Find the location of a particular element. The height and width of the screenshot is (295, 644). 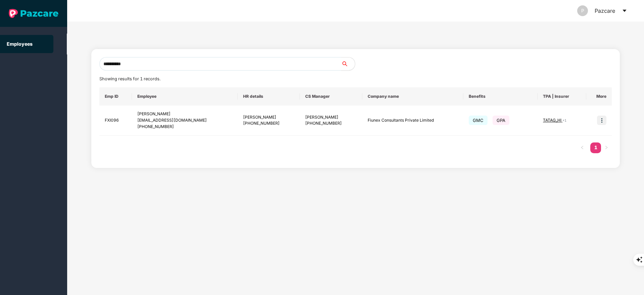

th: Emp ID is located at coordinates (115, 97).